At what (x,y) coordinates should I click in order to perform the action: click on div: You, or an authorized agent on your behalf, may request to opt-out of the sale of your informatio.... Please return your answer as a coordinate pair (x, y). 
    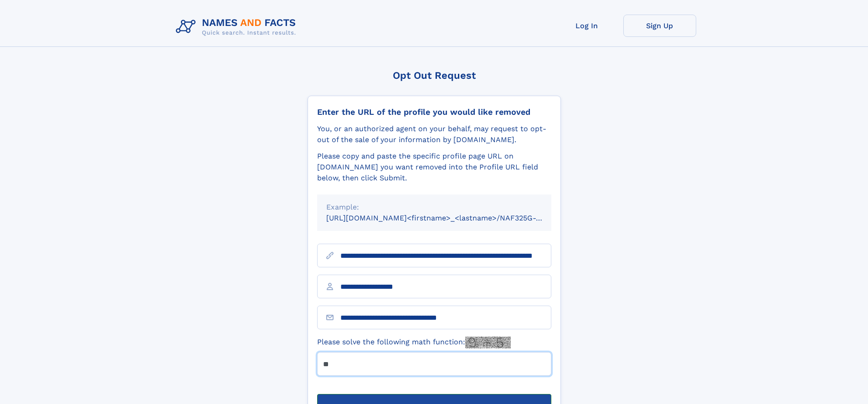
    Looking at the image, I should click on (434, 134).